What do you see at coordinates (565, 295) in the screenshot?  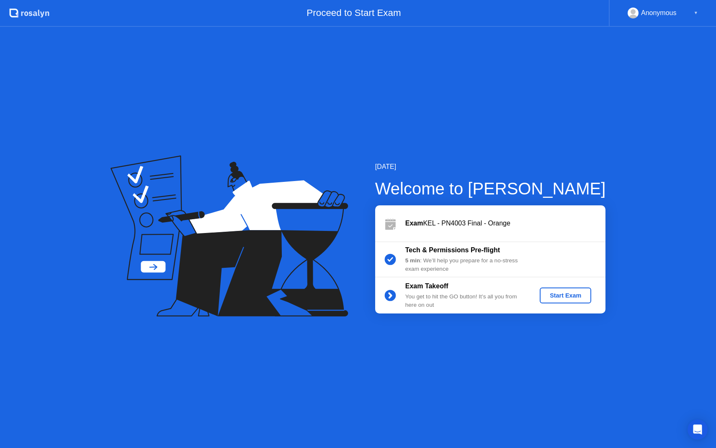 I see `button: Start Exam` at bounding box center [565, 295].